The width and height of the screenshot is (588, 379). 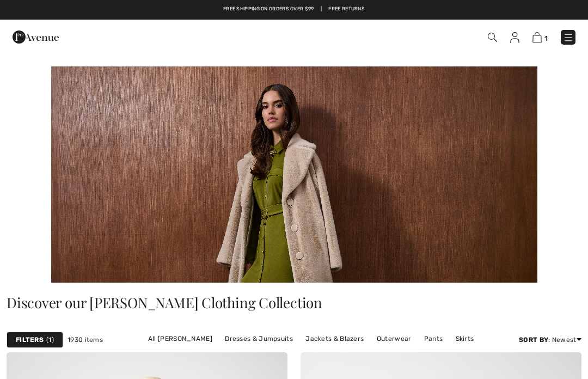 What do you see at coordinates (353, 353) in the screenshot?
I see `a: Tops` at bounding box center [353, 353].